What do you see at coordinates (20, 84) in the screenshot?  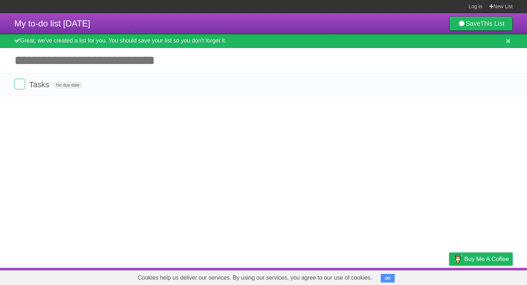 I see `label: Done` at bounding box center [20, 84].